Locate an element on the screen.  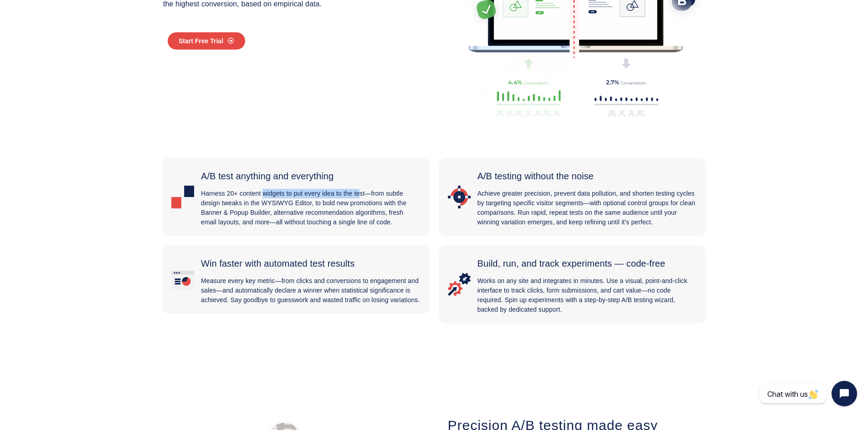
span: Win faster with automated test results is located at coordinates (277, 263).